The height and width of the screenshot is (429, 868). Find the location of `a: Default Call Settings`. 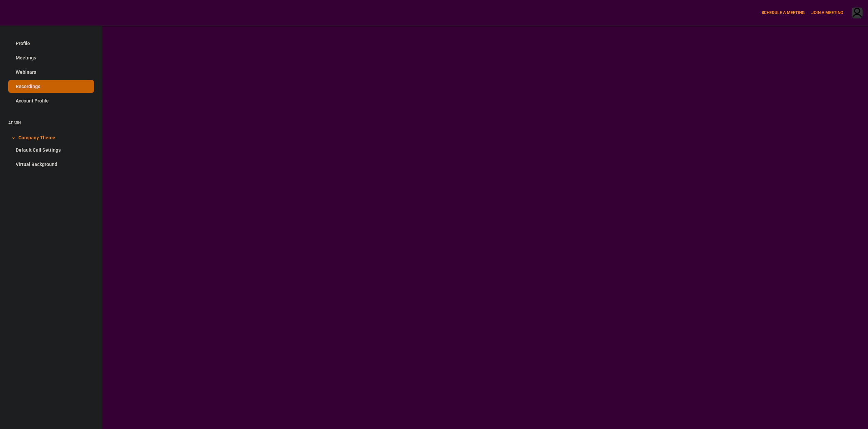

a: Default Call Settings is located at coordinates (52, 150).